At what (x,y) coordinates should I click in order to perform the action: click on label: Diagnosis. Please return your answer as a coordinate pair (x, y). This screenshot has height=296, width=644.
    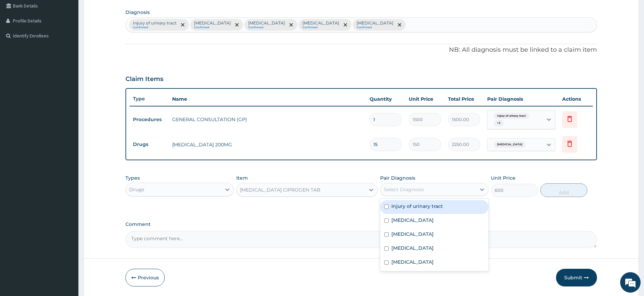
    Looking at the image, I should click on (137, 12).